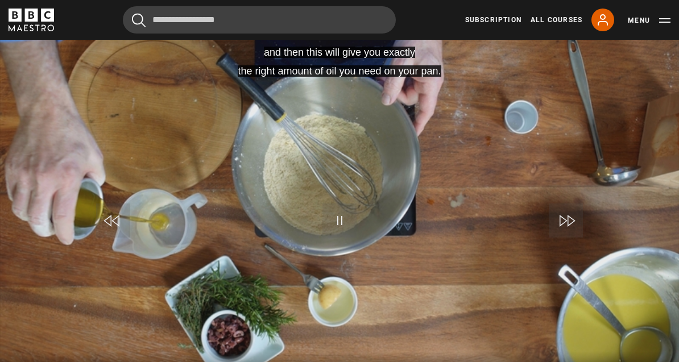 The height and width of the screenshot is (362, 679). I want to click on a: All Courses, so click(557, 20).